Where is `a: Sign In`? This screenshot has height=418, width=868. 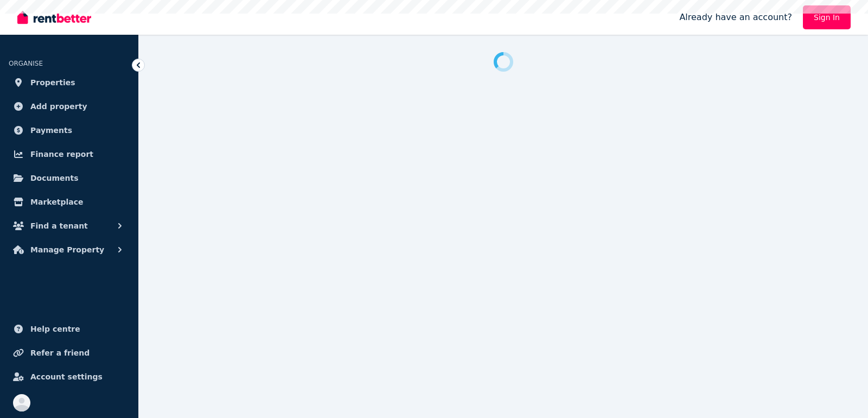
a: Sign In is located at coordinates (827, 17).